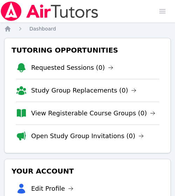  What do you see at coordinates (93, 113) in the screenshot?
I see `a: View Registerable Course Groups (0)` at bounding box center [93, 113].